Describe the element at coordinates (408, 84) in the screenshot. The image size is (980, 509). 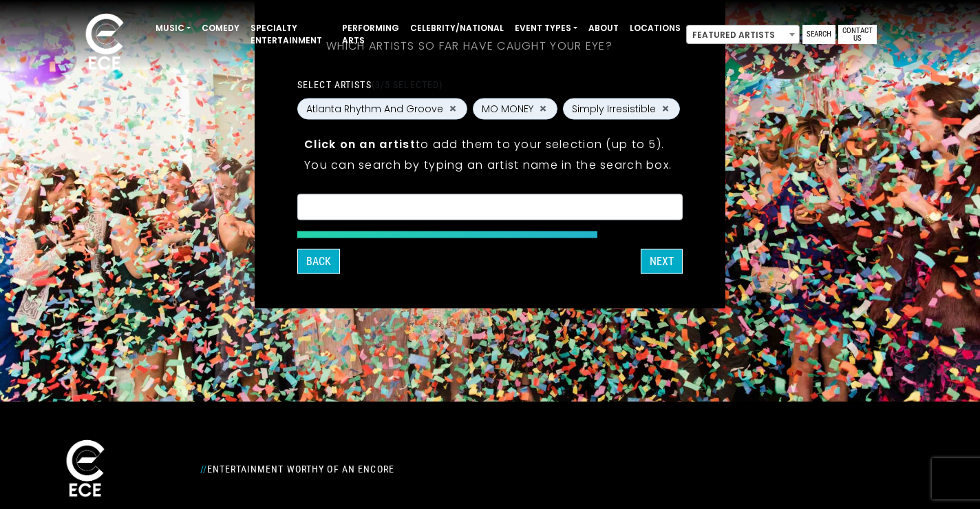
I see `span: (3/5 selected)` at that location.